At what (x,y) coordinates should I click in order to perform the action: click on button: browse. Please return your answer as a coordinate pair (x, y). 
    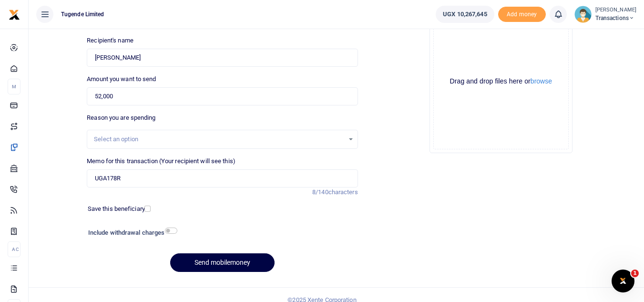
    Looking at the image, I should click on (541, 81).